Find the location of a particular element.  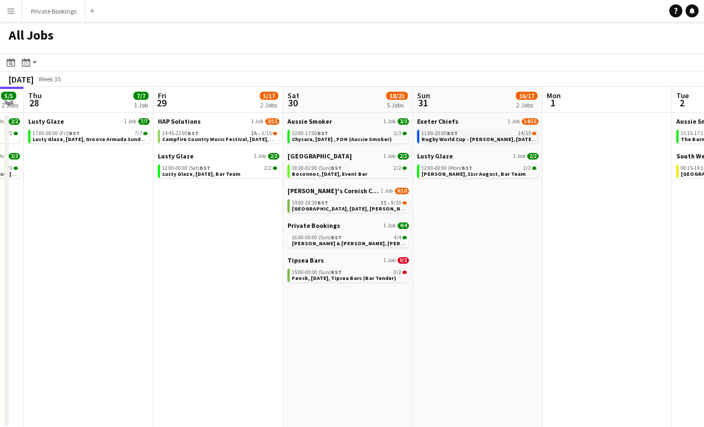

span: 9/10 is located at coordinates (405, 203).